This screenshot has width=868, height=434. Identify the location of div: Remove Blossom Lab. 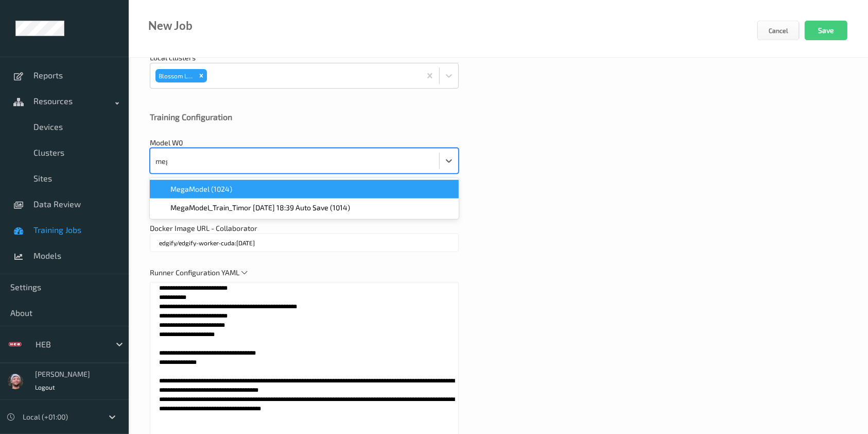
(201, 75).